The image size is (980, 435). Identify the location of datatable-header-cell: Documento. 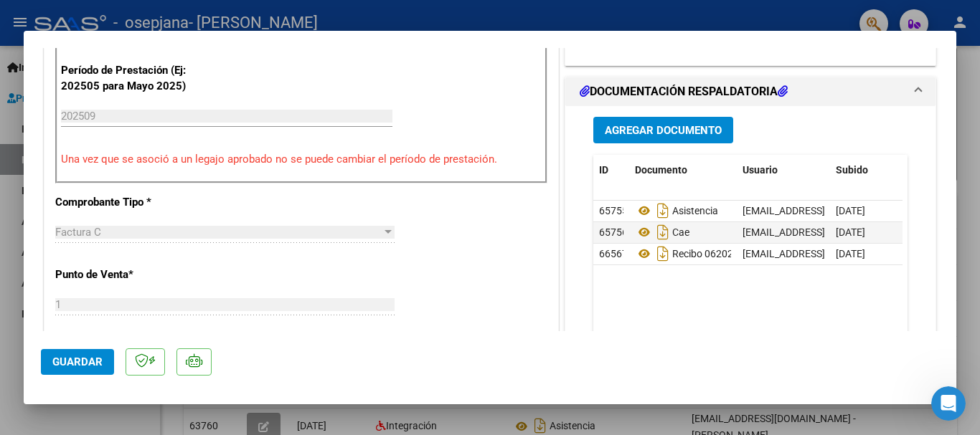
(683, 170).